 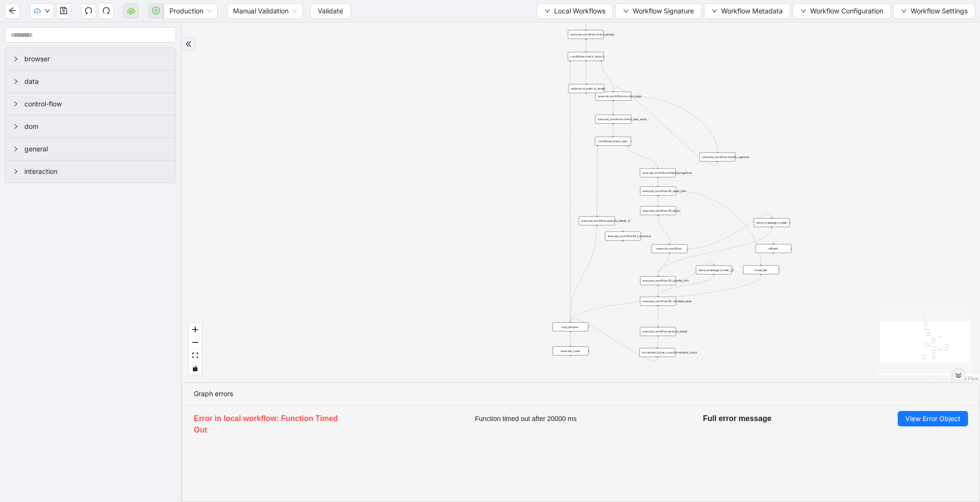 What do you see at coordinates (934, 11) in the screenshot?
I see `button: downWorkflow Settings` at bounding box center [934, 11].